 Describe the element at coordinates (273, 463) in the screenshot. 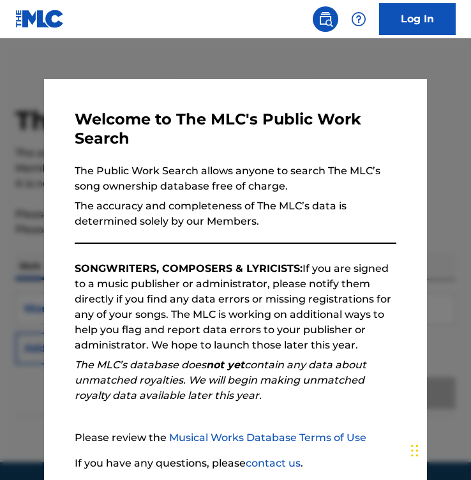

I see `a: contact us` at that location.